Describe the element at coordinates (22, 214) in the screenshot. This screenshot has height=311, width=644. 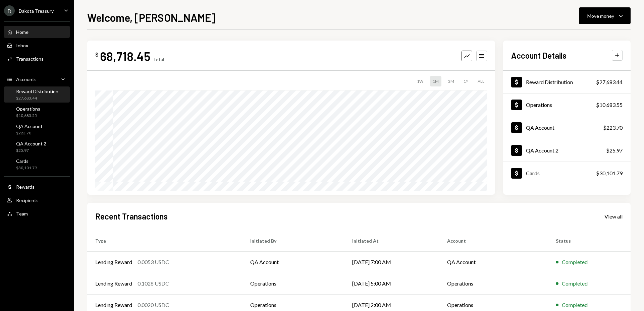
I see `div: Team` at that location.